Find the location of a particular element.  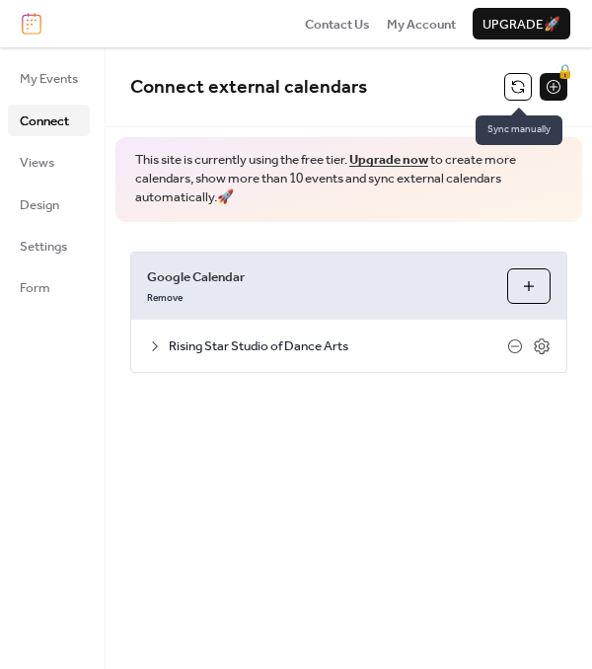

span: Views is located at coordinates (37, 163).